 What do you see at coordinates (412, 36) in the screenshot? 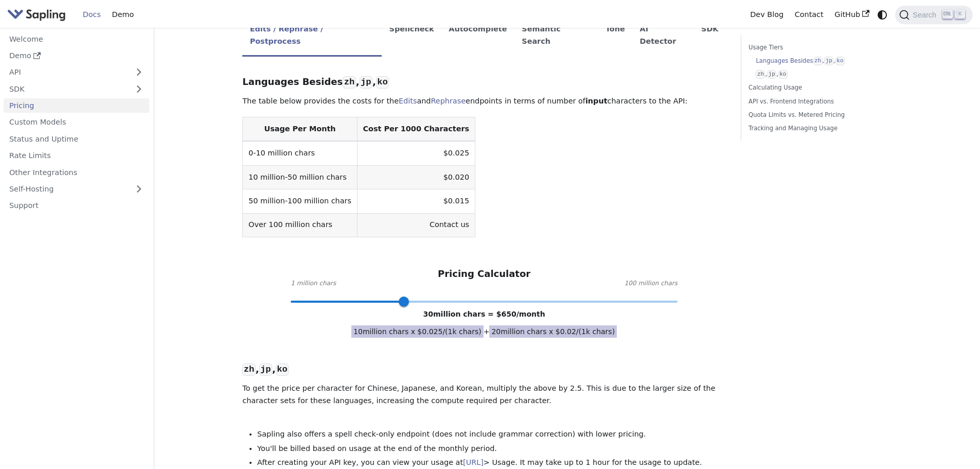
I see `li: Spellcheck` at bounding box center [412, 36].